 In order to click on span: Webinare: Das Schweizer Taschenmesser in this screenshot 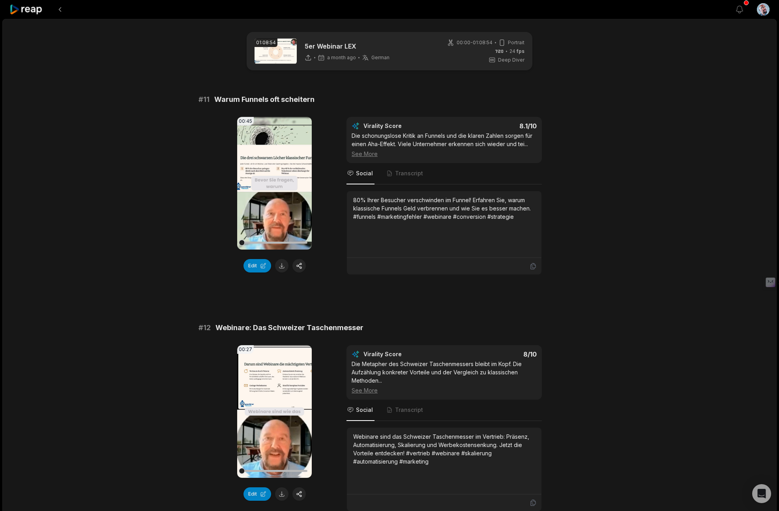, I will do `click(289, 328)`.